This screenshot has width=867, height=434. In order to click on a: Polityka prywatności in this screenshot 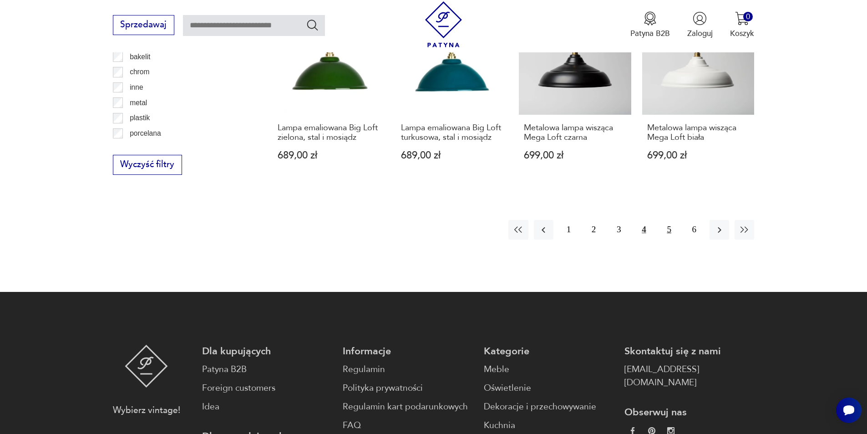, I will do `click(407, 388)`.